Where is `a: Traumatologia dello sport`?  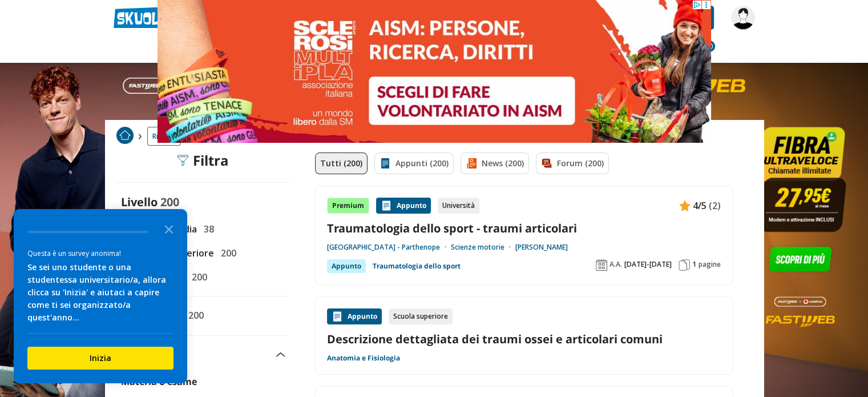
a: Traumatologia dello sport is located at coordinates (417, 266).